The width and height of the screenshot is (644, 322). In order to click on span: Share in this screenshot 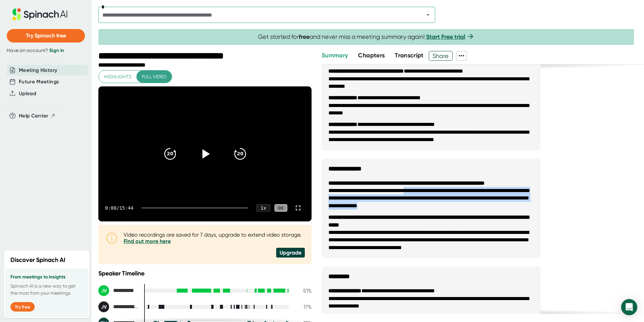, I will do `click(440, 56)`.